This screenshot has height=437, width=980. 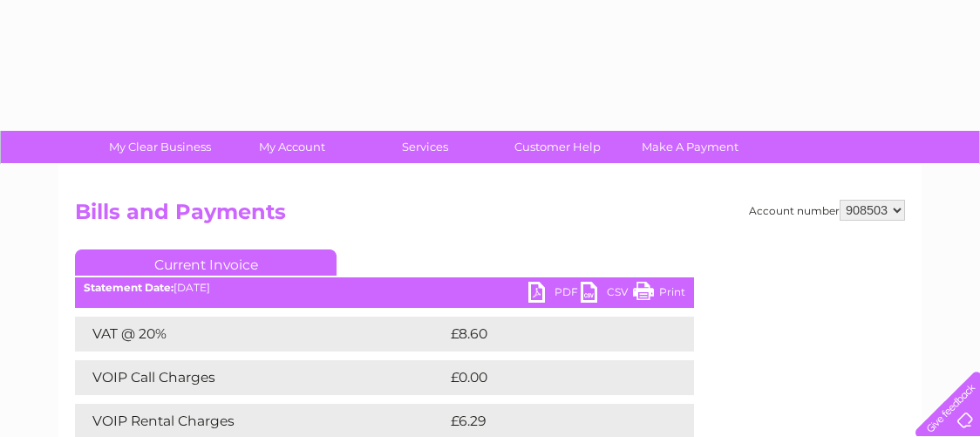 I want to click on b: Statement Date:, so click(x=128, y=287).